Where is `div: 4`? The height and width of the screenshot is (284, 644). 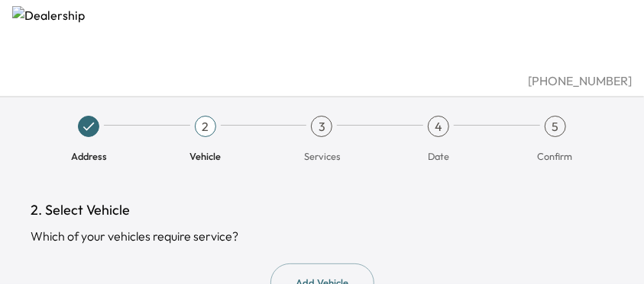
div: 4 is located at coordinates (438, 127).